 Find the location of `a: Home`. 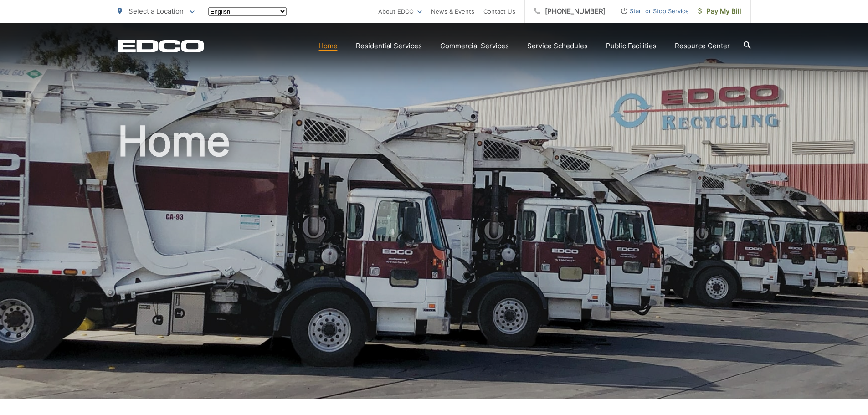

a: Home is located at coordinates (328, 46).